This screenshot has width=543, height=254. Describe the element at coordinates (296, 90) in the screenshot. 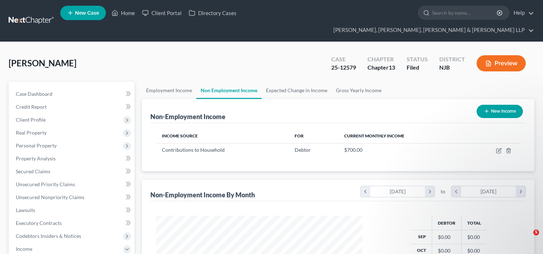

I see `a: Expected Change in Income` at that location.